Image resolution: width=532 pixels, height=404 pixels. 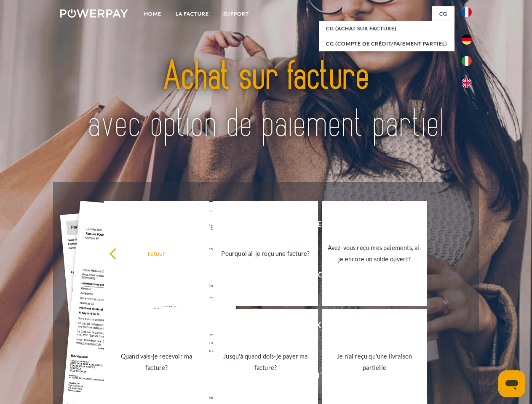 What do you see at coordinates (94, 13) in the screenshot?
I see `img: logo-powerpay-white.svg` at bounding box center [94, 13].